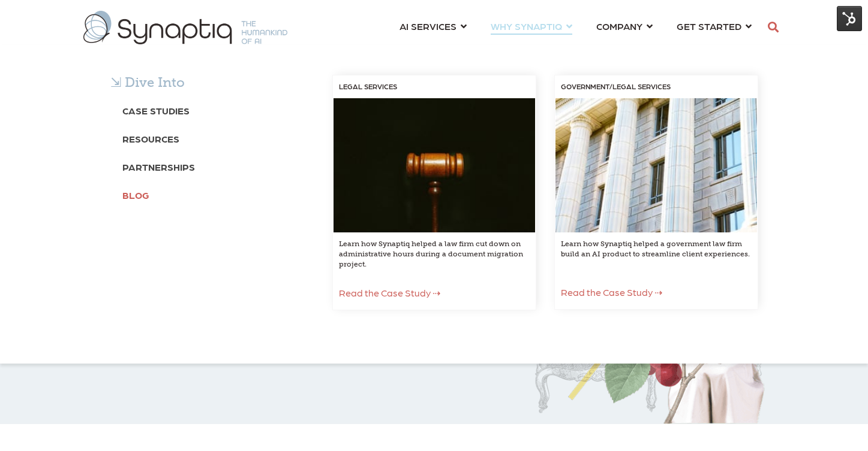 This screenshot has width=868, height=451. I want to click on nav: menu, so click(575, 28).